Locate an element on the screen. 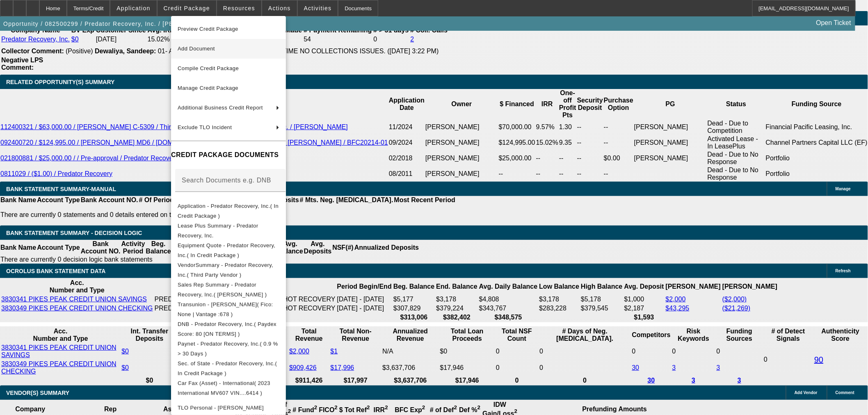  span: Exclude TLO Incident is located at coordinates (204, 127).